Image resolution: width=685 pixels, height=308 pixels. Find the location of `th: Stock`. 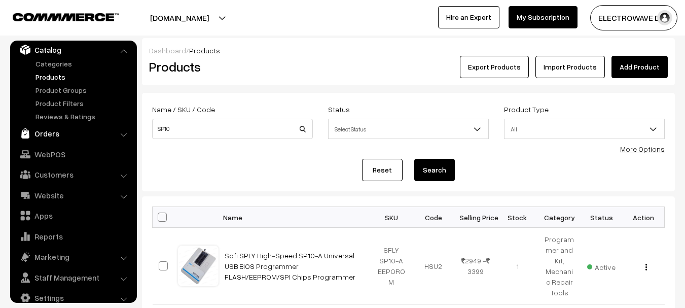

th: Stock is located at coordinates (517, 217).